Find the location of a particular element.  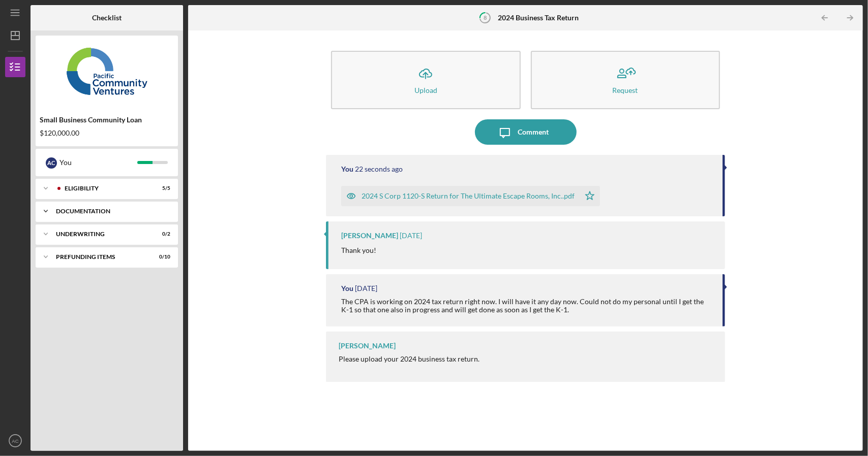

div: Upload is located at coordinates (426, 90).